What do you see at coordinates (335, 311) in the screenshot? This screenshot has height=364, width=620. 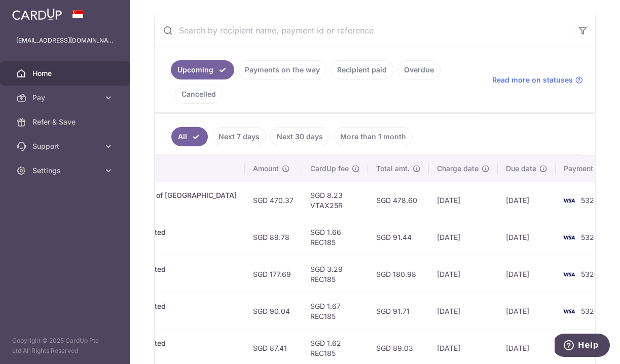 I see `td: SGD 1.67 REC185` at bounding box center [335, 311].